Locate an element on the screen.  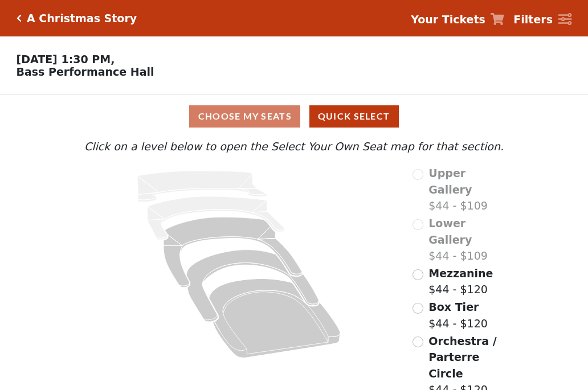
span: Box Tier is located at coordinates (454, 307).